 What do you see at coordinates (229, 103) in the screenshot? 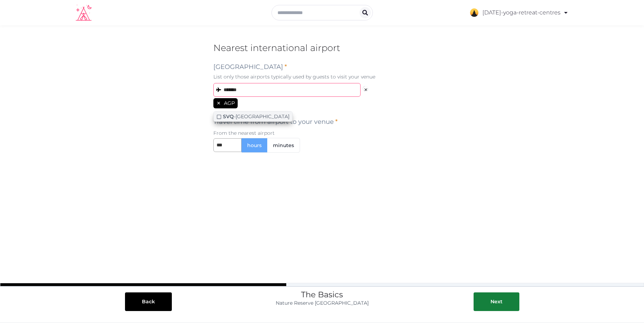
I see `span: AGP` at bounding box center [229, 103].